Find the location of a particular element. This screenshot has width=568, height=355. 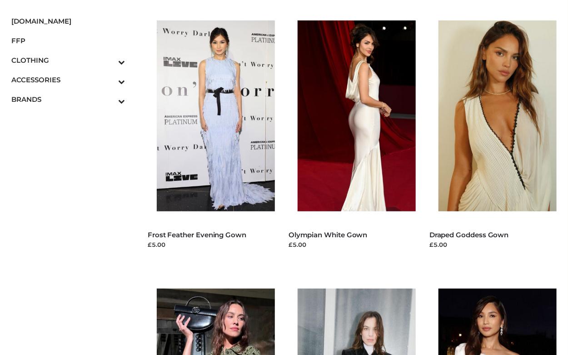

a: BRANDSToggle Submenu is located at coordinates (68, 99).